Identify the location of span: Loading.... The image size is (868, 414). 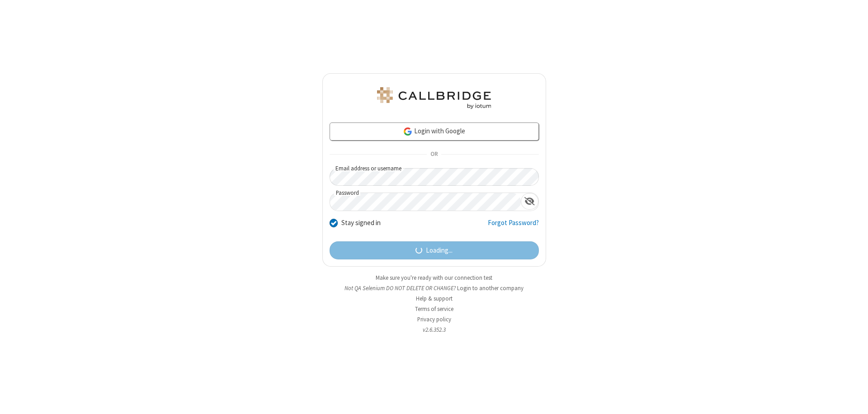
(439, 250).